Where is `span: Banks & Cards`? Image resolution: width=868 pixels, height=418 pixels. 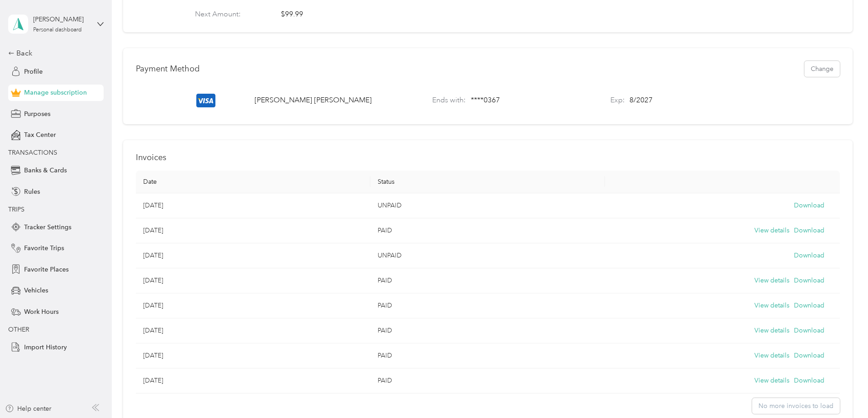
span: Banks & Cards is located at coordinates (45, 170).